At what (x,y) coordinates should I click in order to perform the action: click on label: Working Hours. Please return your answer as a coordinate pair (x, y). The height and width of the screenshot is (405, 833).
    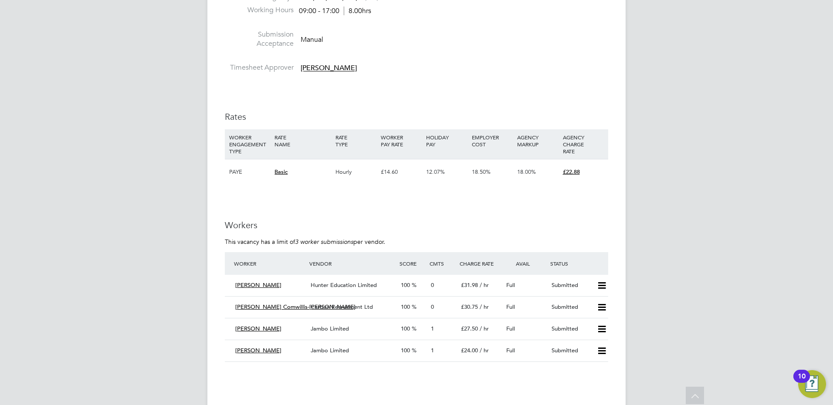
    Looking at the image, I should click on (259, 10).